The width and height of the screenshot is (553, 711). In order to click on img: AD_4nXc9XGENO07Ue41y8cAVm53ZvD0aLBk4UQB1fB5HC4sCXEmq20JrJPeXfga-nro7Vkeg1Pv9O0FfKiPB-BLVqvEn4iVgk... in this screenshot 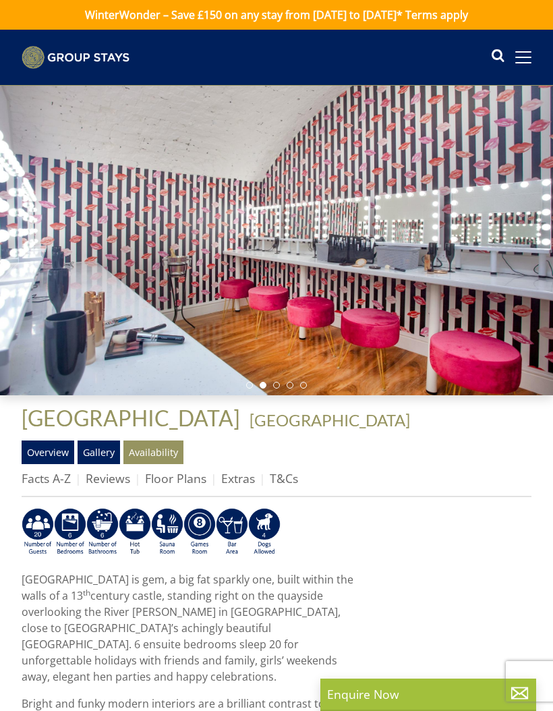, I will do `click(103, 532)`.